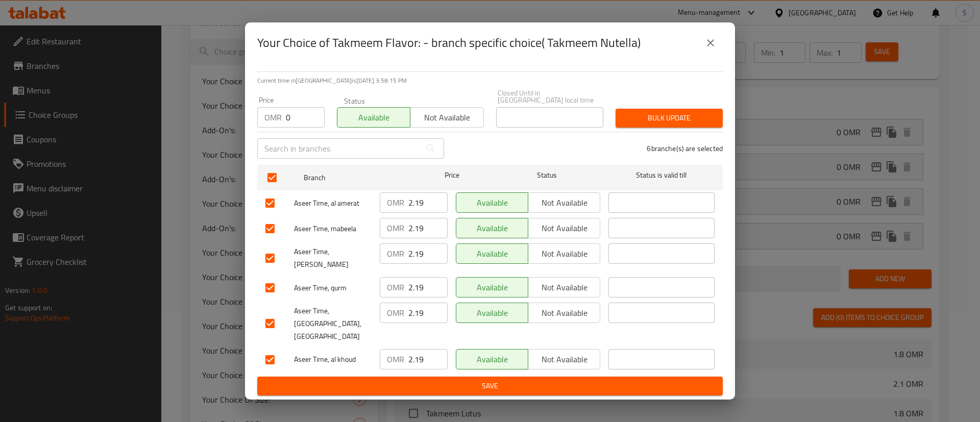 This screenshot has width=980, height=422. What do you see at coordinates (333, 360) in the screenshot?
I see `span: Aseer Time, al khoud` at bounding box center [333, 360].